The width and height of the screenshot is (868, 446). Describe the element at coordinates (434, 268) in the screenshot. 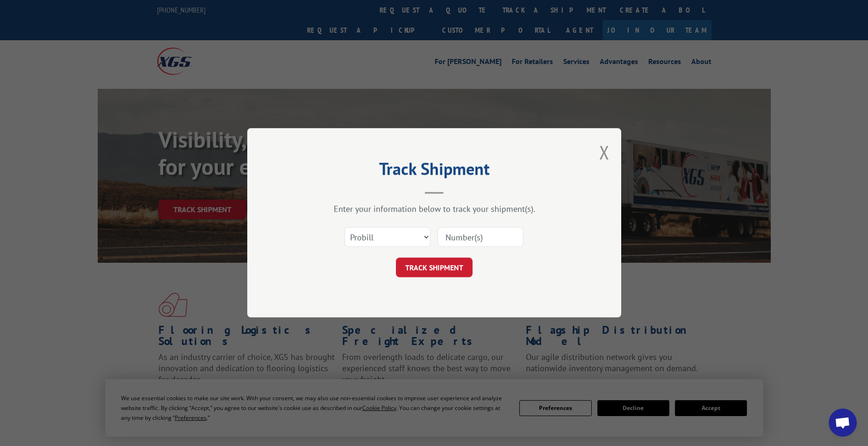

I see `button: TRACK SHIPMENT` at that location.